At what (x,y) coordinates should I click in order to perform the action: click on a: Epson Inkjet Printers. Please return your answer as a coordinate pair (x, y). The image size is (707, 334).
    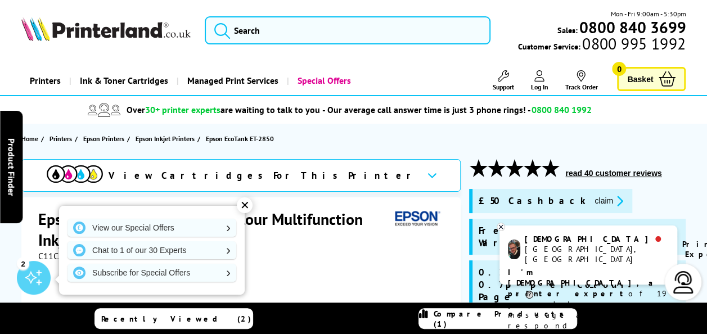
    Looking at the image, I should click on (167, 138).